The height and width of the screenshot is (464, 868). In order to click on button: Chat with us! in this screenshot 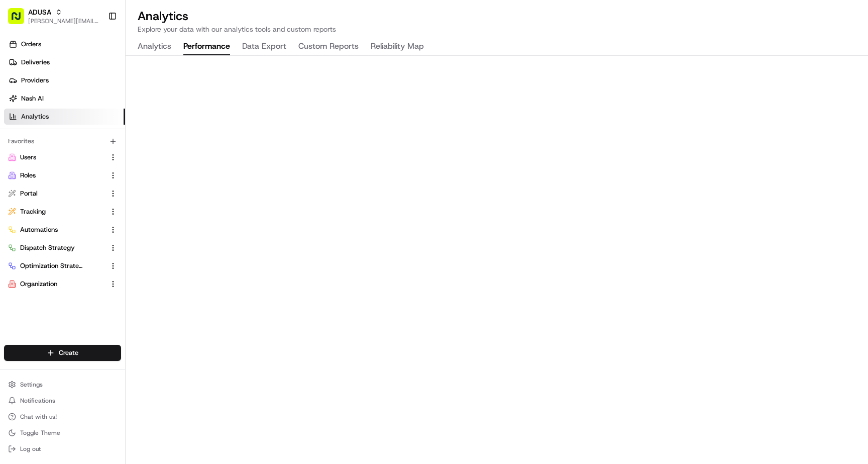, I will do `click(62, 417)`.